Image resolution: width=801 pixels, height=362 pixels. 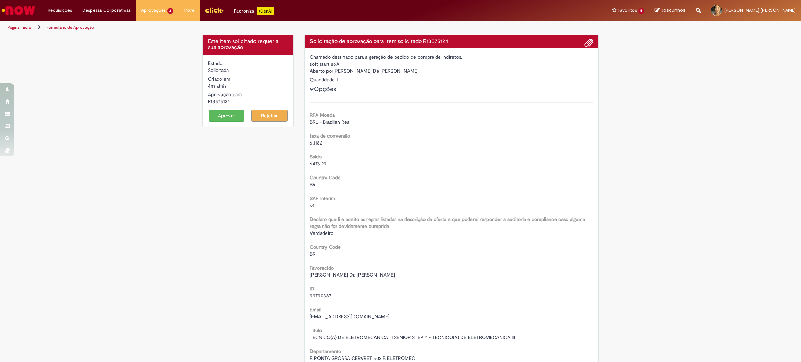 What do you see at coordinates (326, 352) in the screenshot?
I see `b: Departamento` at bounding box center [326, 352].